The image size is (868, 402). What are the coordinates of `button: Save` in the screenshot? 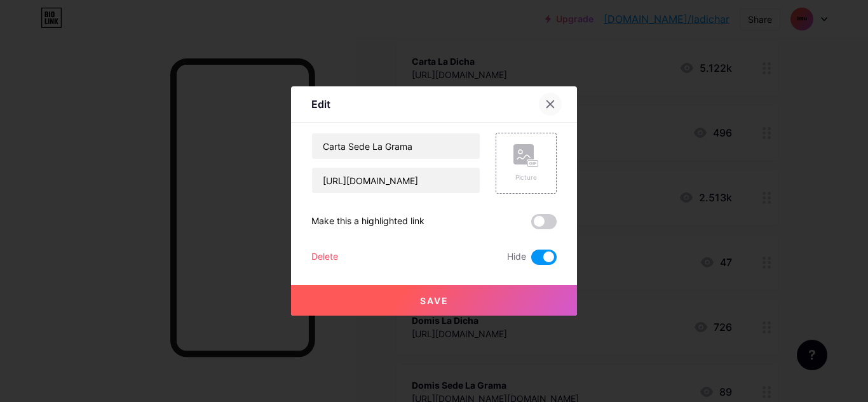 It's located at (434, 301).